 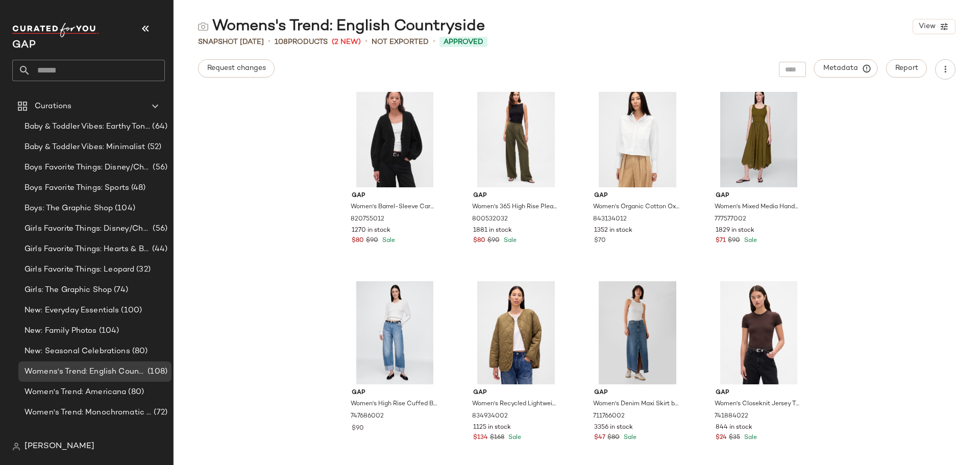 I want to click on span: 711766002, so click(x=609, y=416).